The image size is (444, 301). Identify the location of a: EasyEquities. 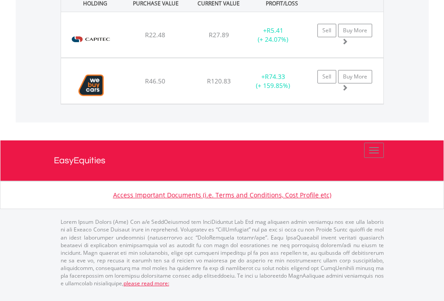
(222, 161).